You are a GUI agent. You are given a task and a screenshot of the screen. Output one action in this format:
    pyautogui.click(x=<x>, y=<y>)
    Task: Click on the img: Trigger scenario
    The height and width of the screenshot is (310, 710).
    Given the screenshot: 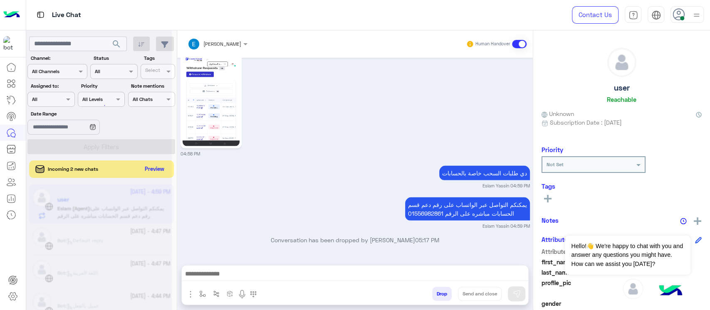 What is the action you would take?
    pyautogui.click(x=216, y=294)
    